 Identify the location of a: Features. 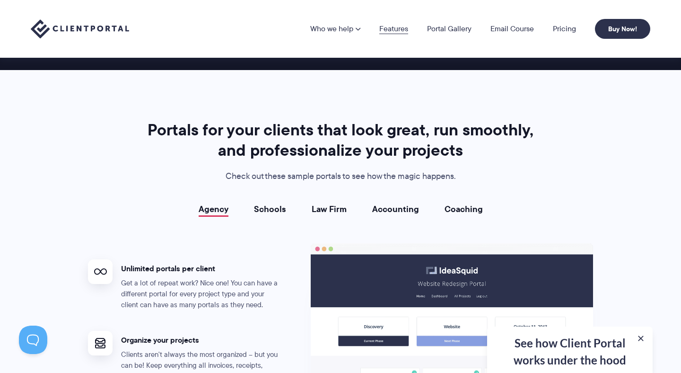
(394, 29).